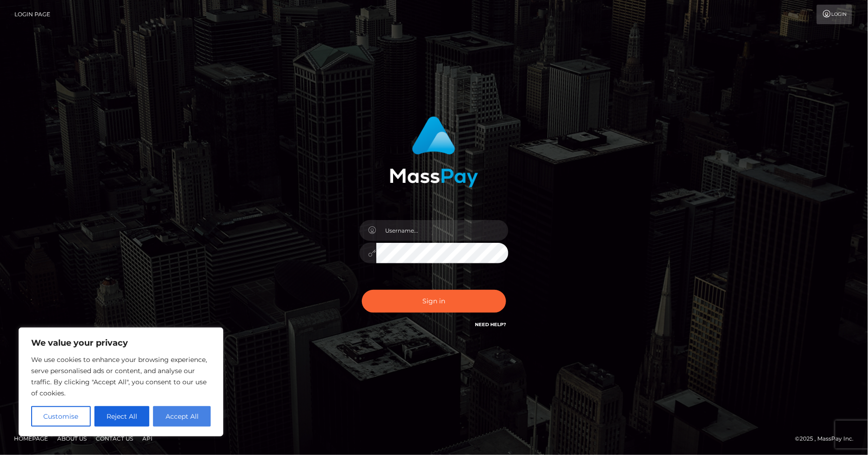 This screenshot has width=868, height=455. Describe the element at coordinates (434, 301) in the screenshot. I see `button: Sign in` at that location.